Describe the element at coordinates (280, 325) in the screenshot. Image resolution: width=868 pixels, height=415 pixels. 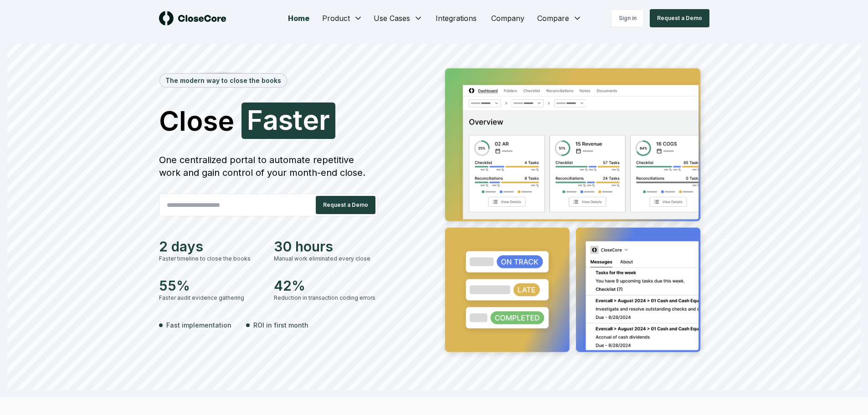
I see `span: ROI in first month` at that location.